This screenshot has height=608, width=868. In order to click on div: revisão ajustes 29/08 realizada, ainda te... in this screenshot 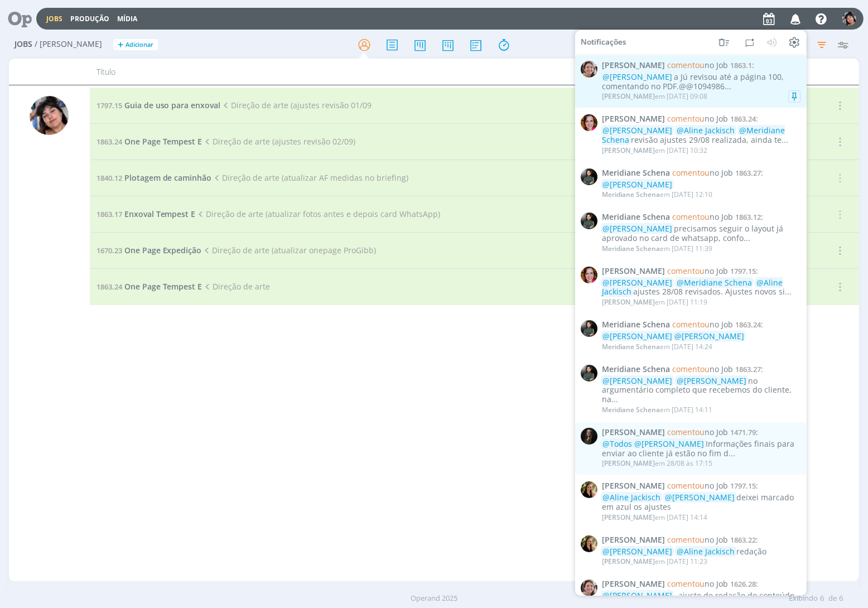, I will do `click(701, 136)`.